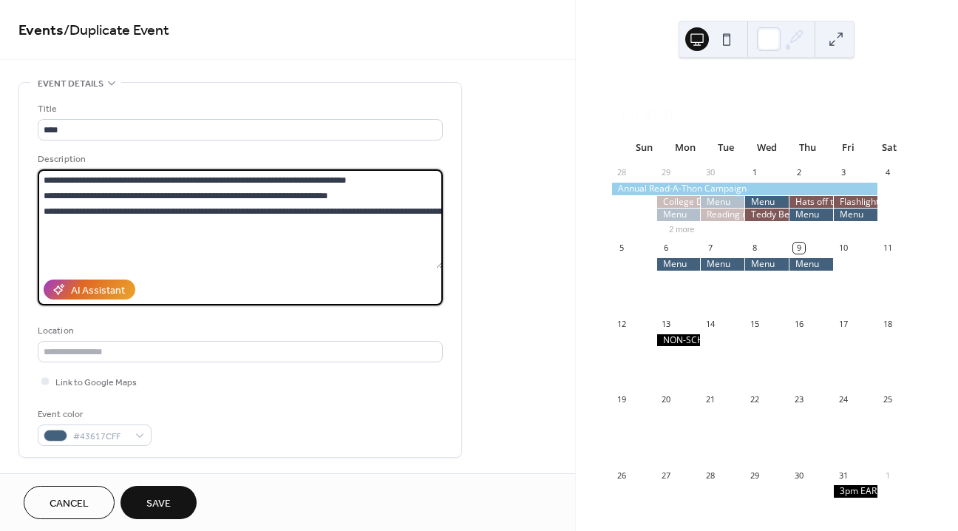  What do you see at coordinates (798, 399) in the screenshot?
I see `div: 23` at bounding box center [798, 399].